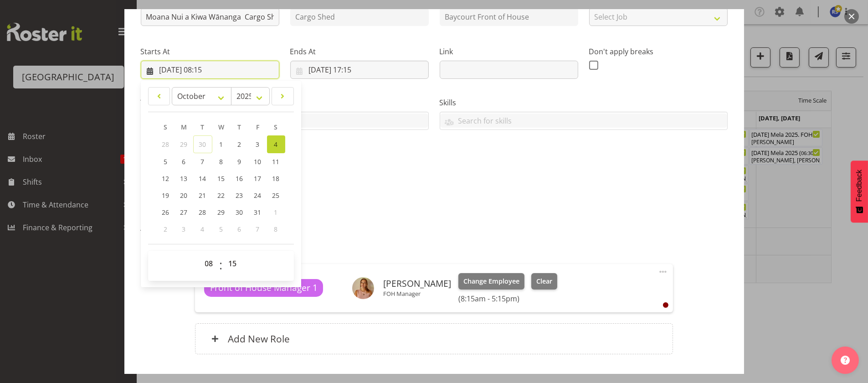 Image resolution: width=868 pixels, height=383 pixels. Describe the element at coordinates (492, 281) in the screenshot. I see `button: Change Employee` at that location.